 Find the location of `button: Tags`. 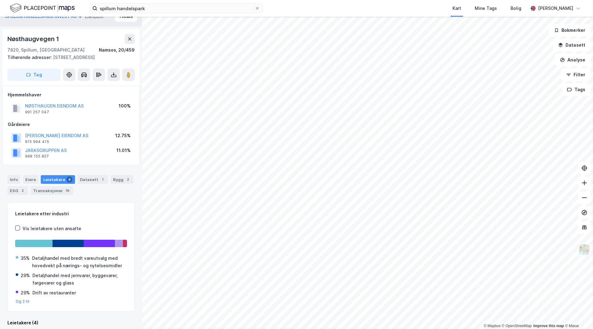

button: Tags is located at coordinates (576, 90).